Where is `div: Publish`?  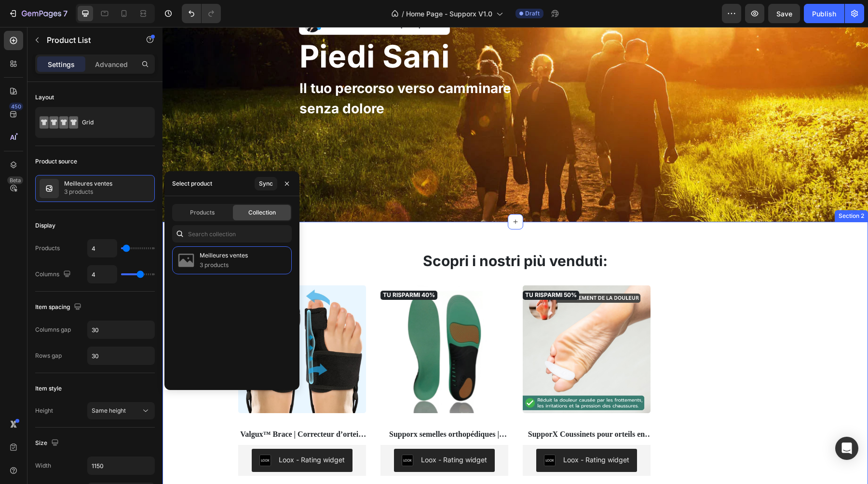
div: Publish is located at coordinates (824, 13).